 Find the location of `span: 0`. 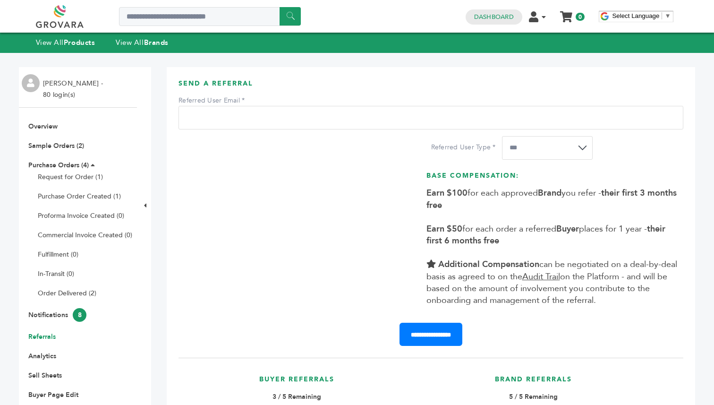

span: 0 is located at coordinates (580, 17).